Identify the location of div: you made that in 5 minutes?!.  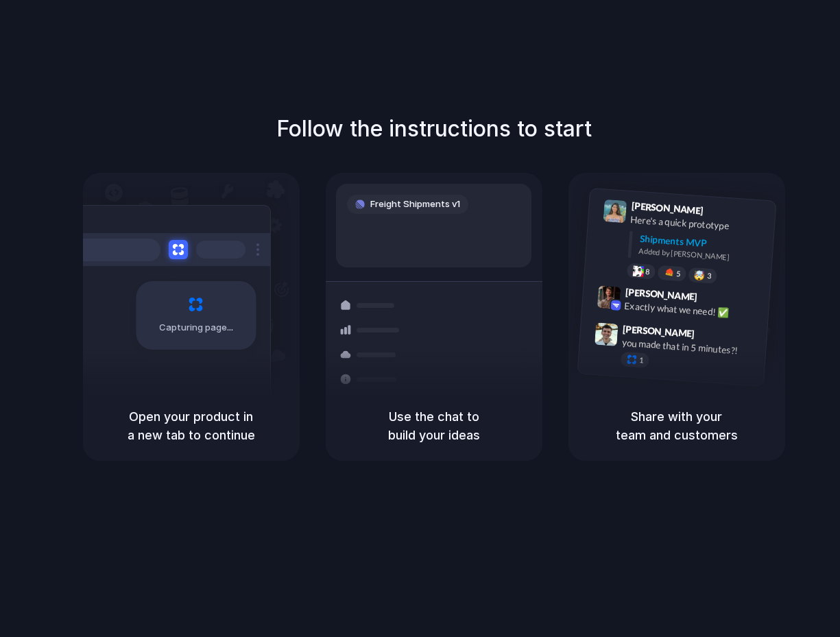
(690, 347).